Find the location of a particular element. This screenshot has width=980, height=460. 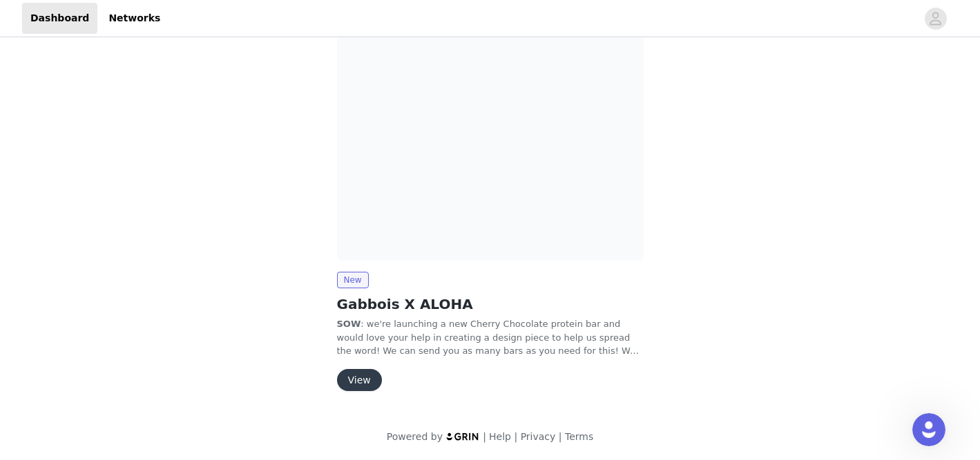

a: Terms is located at coordinates (579, 436).